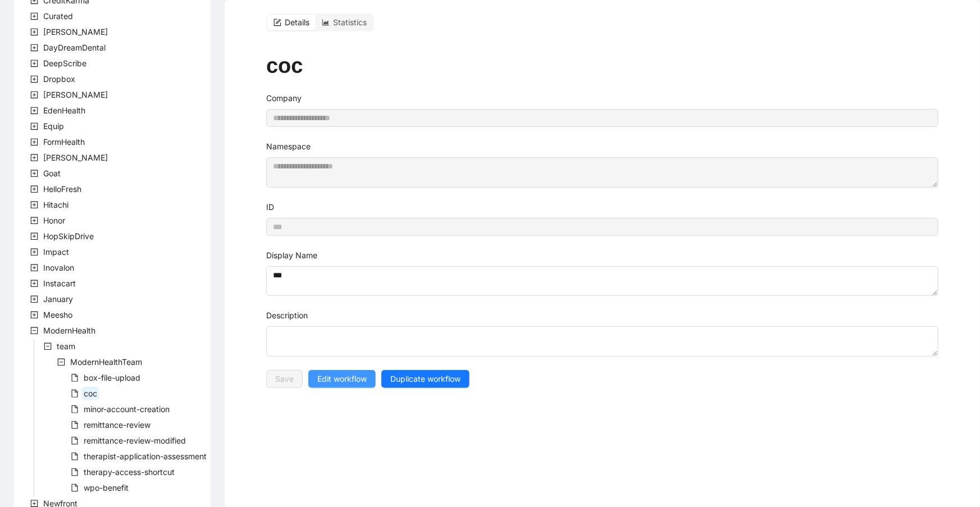 This screenshot has width=980, height=507. What do you see at coordinates (602, 65) in the screenshot?
I see `h1: coc` at bounding box center [602, 65].